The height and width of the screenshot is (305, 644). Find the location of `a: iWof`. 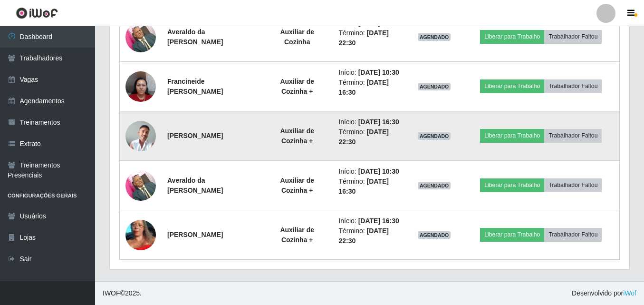

a: iWof is located at coordinates (630, 293).